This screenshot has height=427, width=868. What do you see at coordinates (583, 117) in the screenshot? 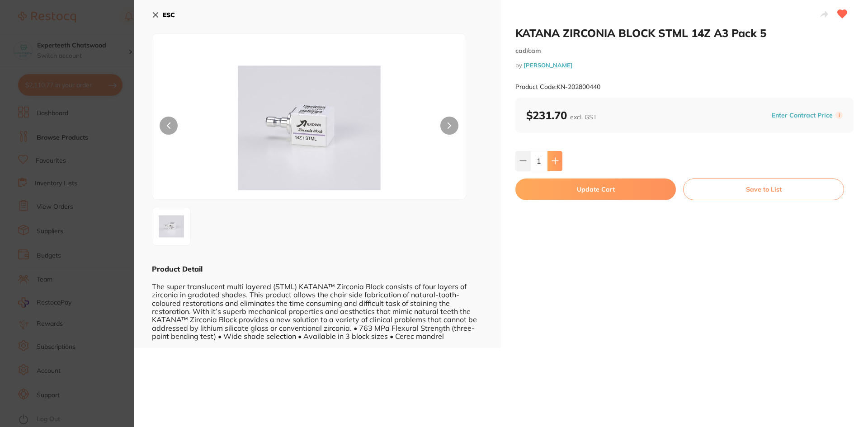
I see `span: excl. GST` at bounding box center [583, 117].